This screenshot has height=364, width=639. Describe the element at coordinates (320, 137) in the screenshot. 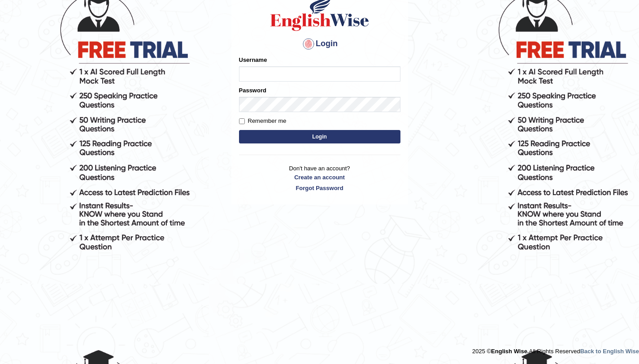

I see `button: Login` at that location.